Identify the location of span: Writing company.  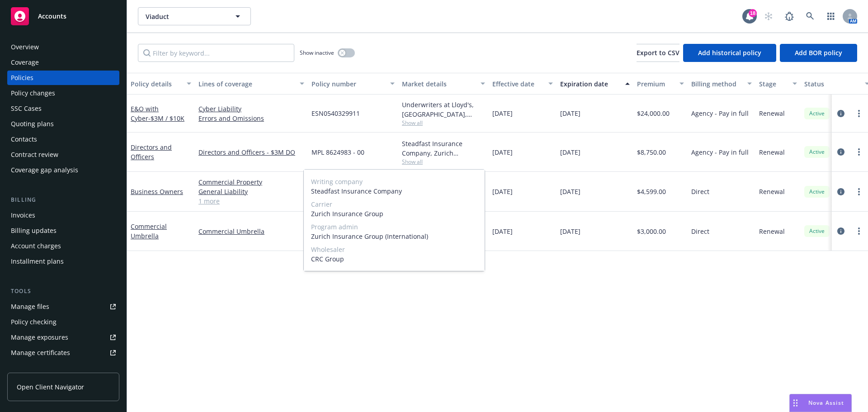
(394, 182).